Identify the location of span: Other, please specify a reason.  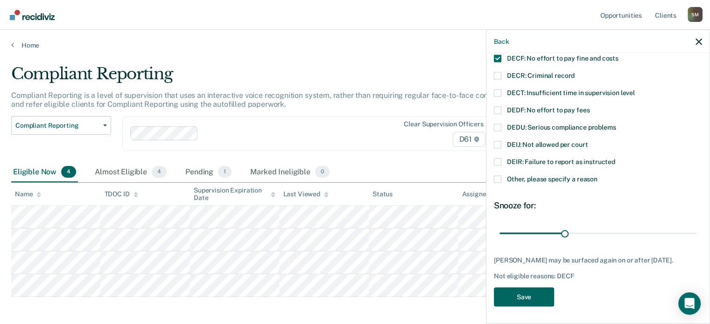
(552, 179).